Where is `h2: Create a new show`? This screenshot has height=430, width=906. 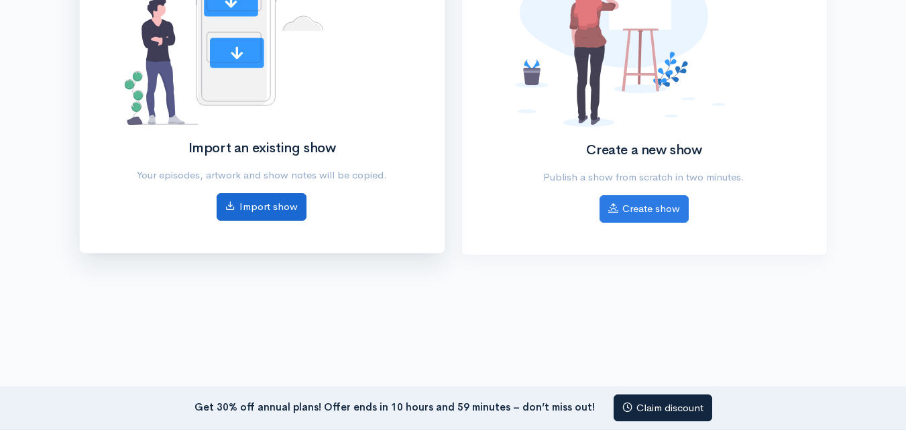
h2: Create a new show is located at coordinates (644, 150).